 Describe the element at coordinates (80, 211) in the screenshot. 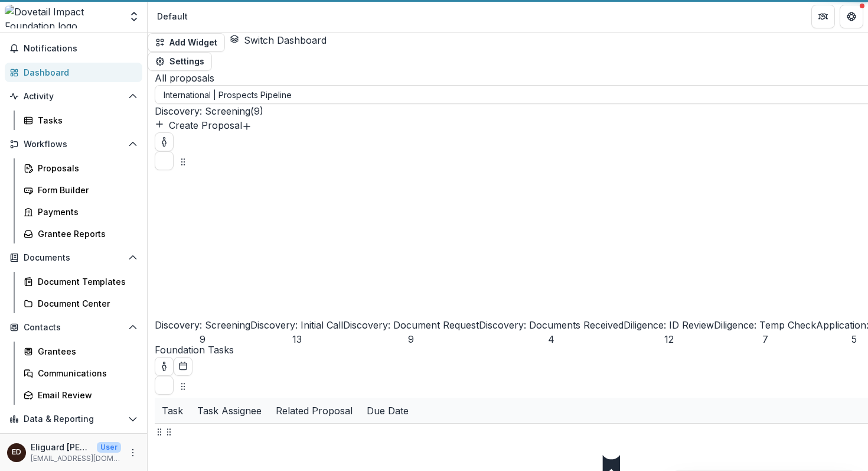

I see `a: Payments` at that location.